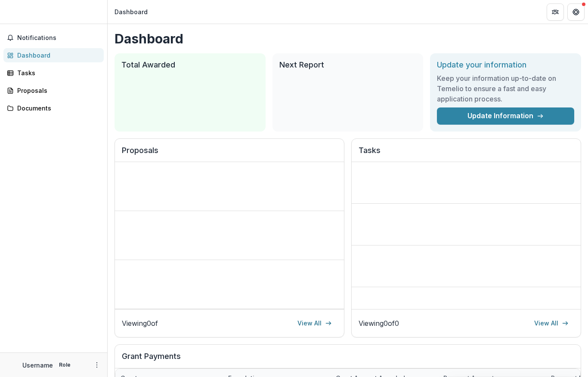  What do you see at coordinates (190, 65) in the screenshot?
I see `h2: Total Awarded` at bounding box center [190, 65].